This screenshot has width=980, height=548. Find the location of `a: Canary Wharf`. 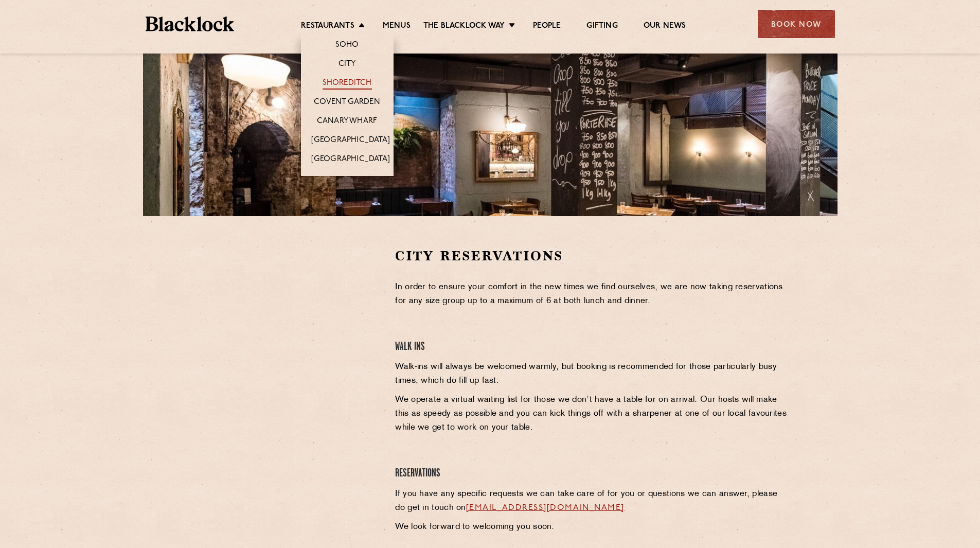

a: Canary Wharf is located at coordinates (347, 122).